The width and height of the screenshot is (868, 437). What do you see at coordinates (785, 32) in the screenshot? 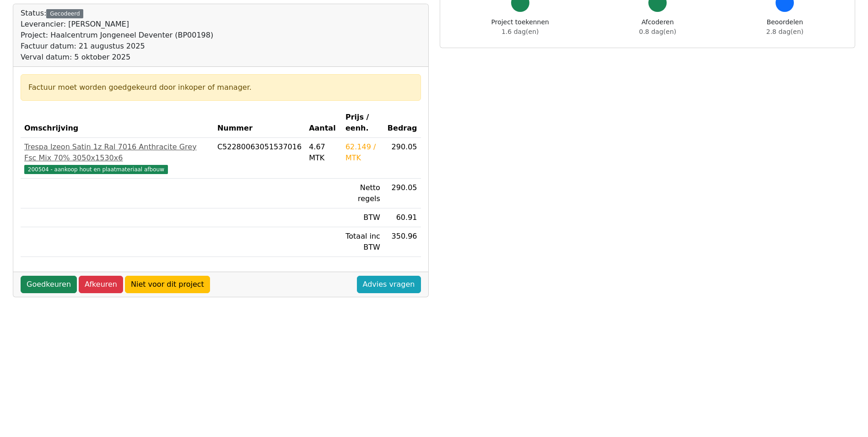
I see `span: 2.8 dag(en)` at bounding box center [785, 32].